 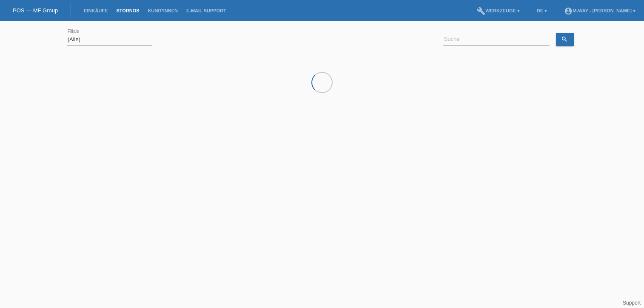 What do you see at coordinates (96, 10) in the screenshot?
I see `a: Einkäufe` at bounding box center [96, 10].